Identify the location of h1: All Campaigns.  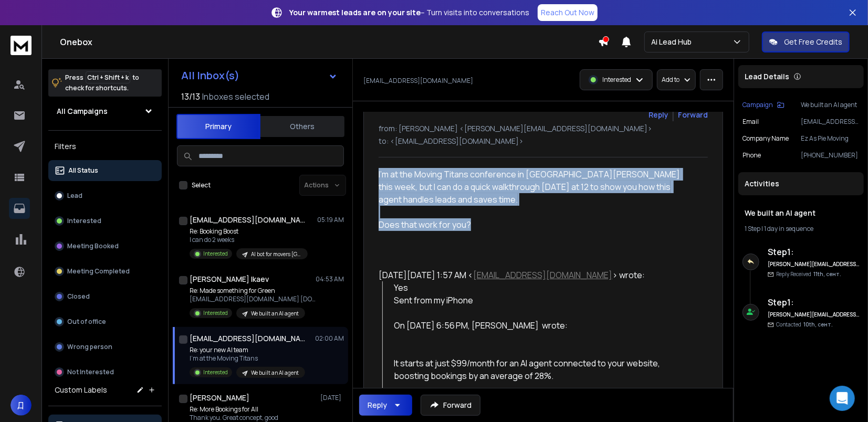
(82, 111).